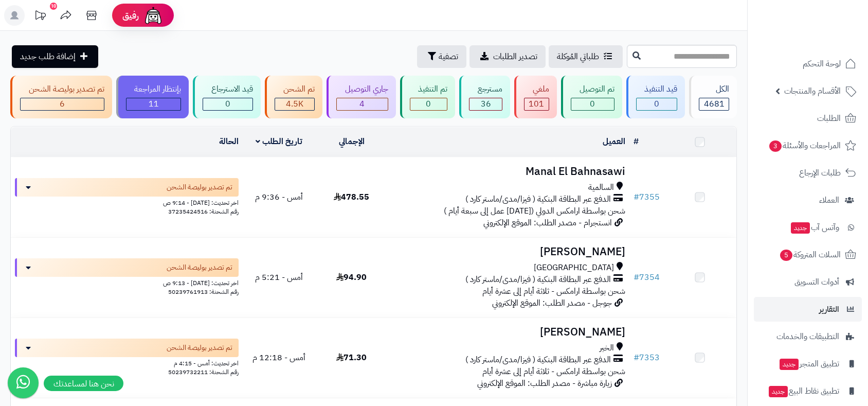  I want to click on a: قيد الاسترجاع 0, so click(227, 97).